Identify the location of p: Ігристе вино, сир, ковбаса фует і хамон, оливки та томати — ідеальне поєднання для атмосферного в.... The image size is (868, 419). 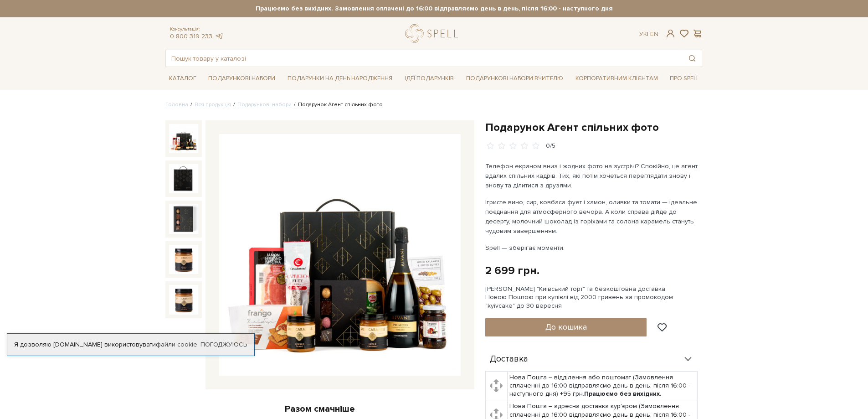
(592, 217).